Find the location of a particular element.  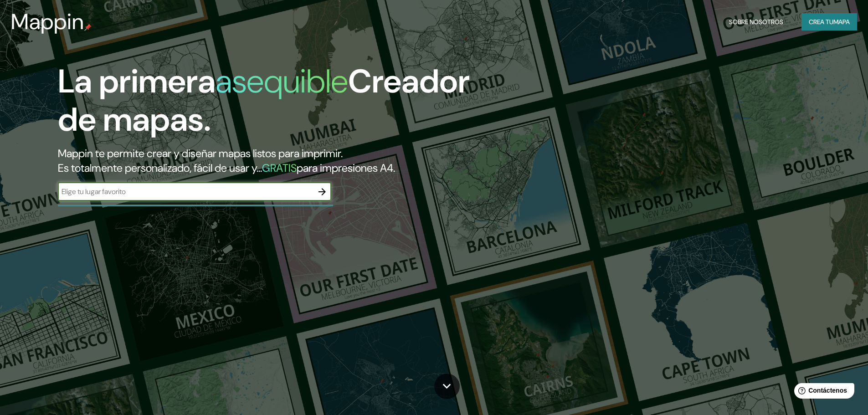

font: GRATIS is located at coordinates (280, 168).